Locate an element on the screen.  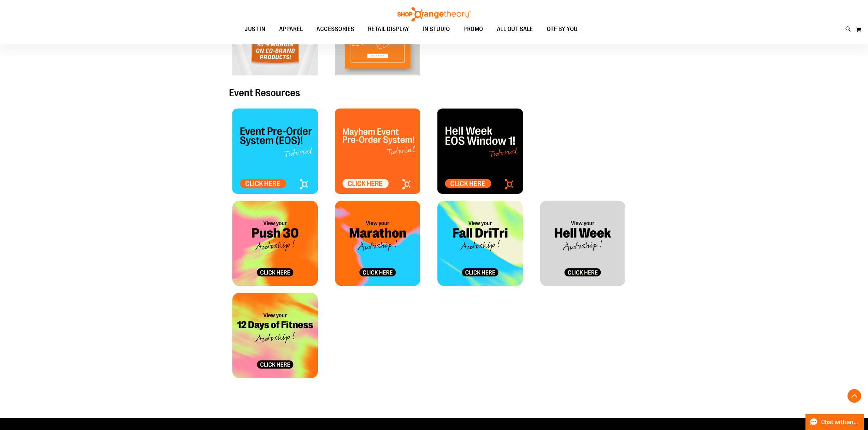
span: OTF BY YOU is located at coordinates (562, 29).